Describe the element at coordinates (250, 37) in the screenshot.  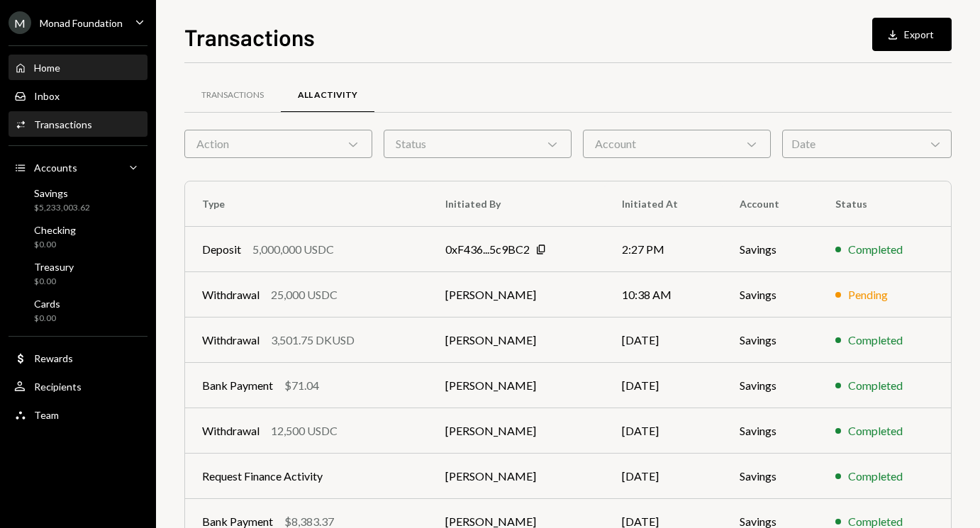
I see `h1: Transactions` at that location.